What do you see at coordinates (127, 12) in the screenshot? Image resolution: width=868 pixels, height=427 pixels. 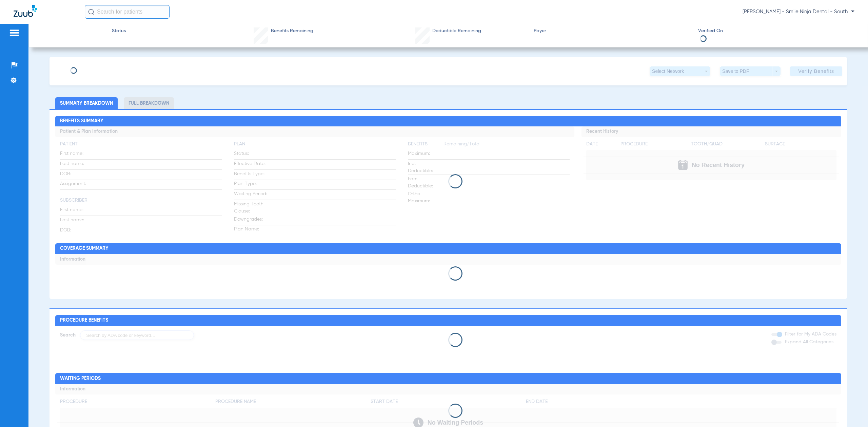 I see `input: Search for patients` at bounding box center [127, 12].